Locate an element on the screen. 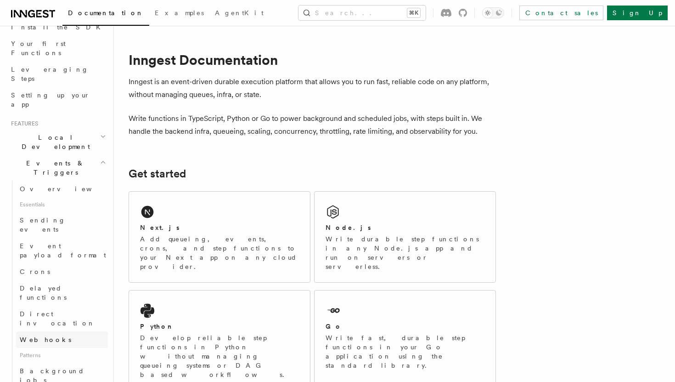 This screenshot has width=675, height=382. span: Documentation is located at coordinates (106, 13).